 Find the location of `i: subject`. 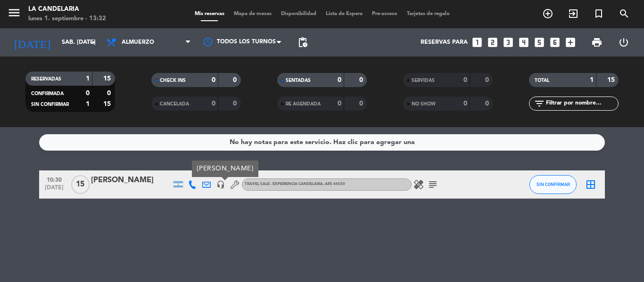

i: subject is located at coordinates (432, 185).